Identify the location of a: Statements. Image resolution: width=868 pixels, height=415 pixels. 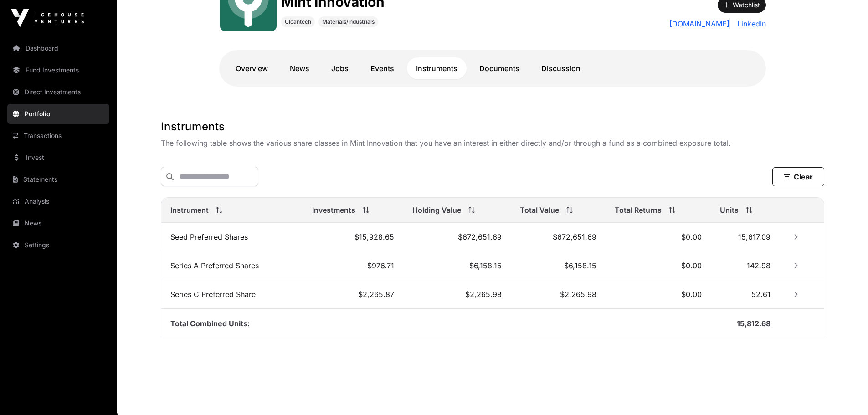
(59, 180).